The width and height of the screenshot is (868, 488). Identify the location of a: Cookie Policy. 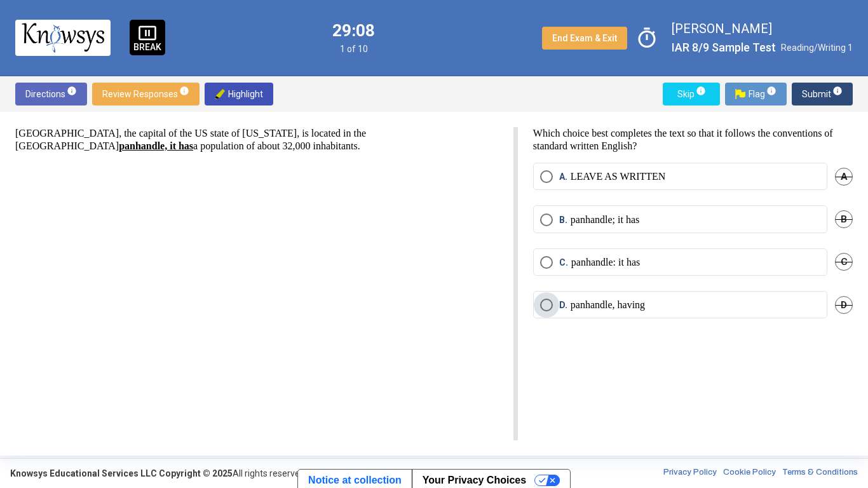
(749, 473).